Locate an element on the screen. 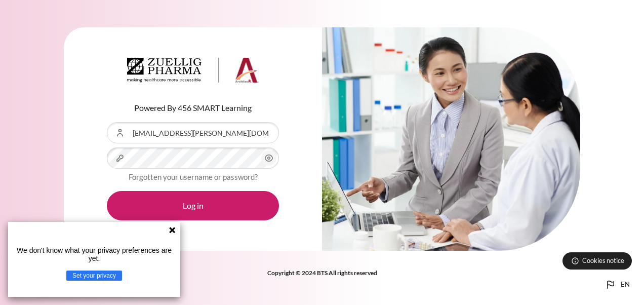  button: Log in is located at coordinates (193, 206).